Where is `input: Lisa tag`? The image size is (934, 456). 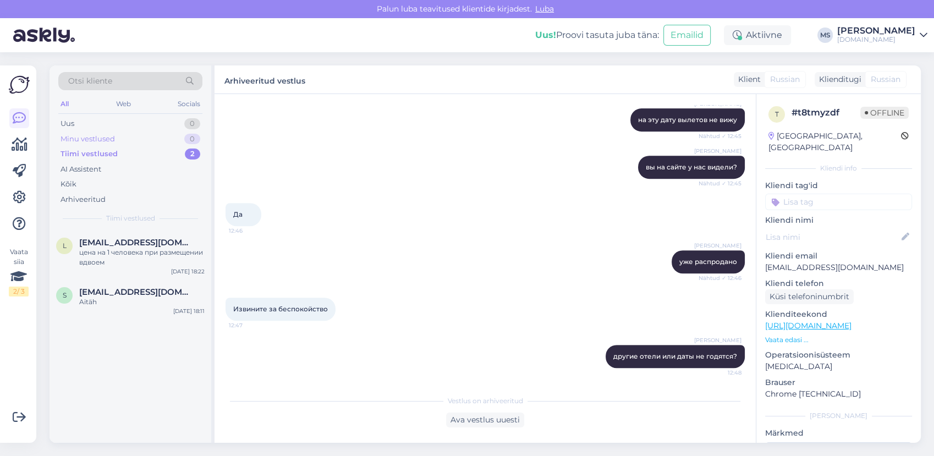 input: Lisa tag is located at coordinates (838, 202).